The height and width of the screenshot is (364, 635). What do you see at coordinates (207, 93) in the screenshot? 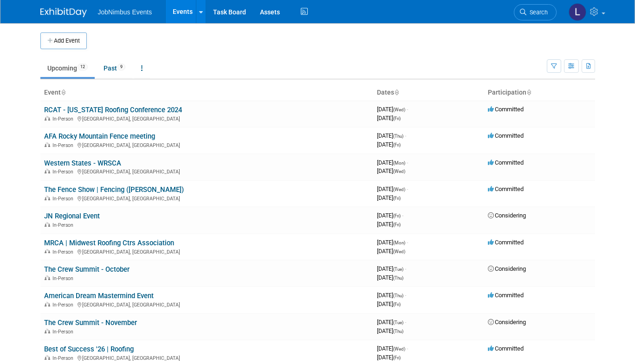
I see `th: Event` at bounding box center [207, 93].